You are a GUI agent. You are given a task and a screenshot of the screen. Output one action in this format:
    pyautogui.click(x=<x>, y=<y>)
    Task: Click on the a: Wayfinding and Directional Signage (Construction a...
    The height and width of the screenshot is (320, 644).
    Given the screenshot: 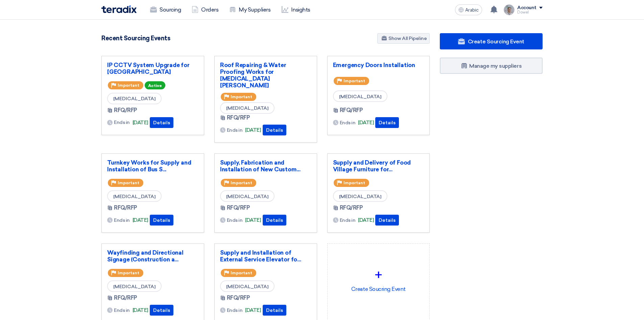 What is the action you would take?
    pyautogui.click(x=153, y=256)
    